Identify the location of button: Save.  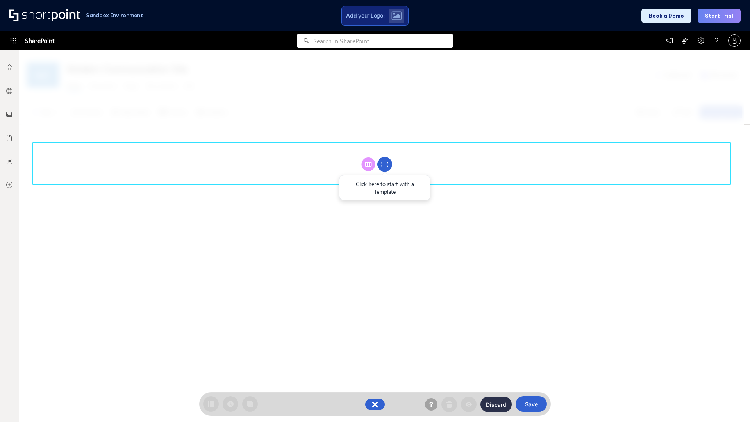
(531, 404).